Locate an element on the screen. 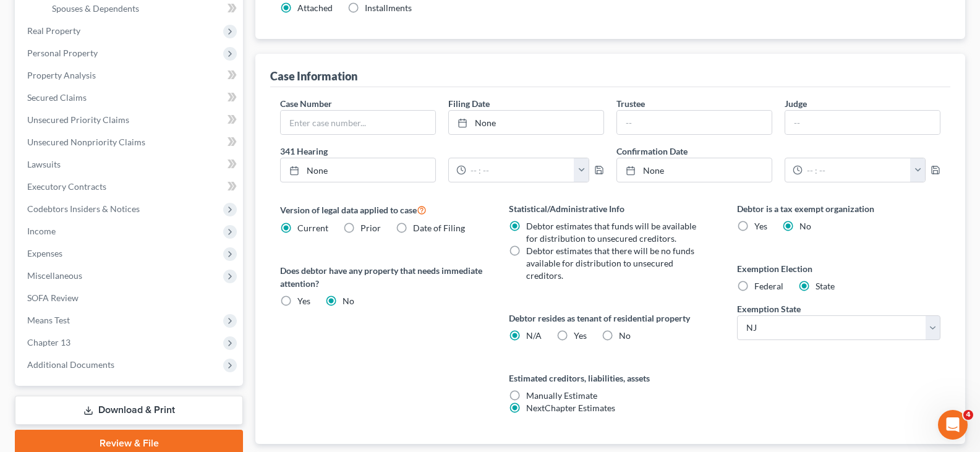  a: SOFA Review is located at coordinates (130, 298).